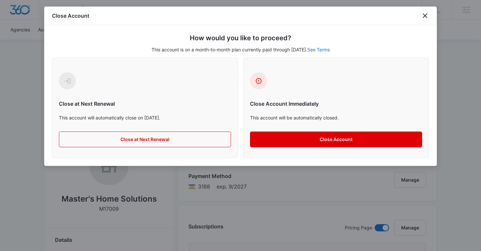 This screenshot has height=251, width=481. Describe the element at coordinates (145, 104) in the screenshot. I see `h6: Close at Next Renewal` at that location.